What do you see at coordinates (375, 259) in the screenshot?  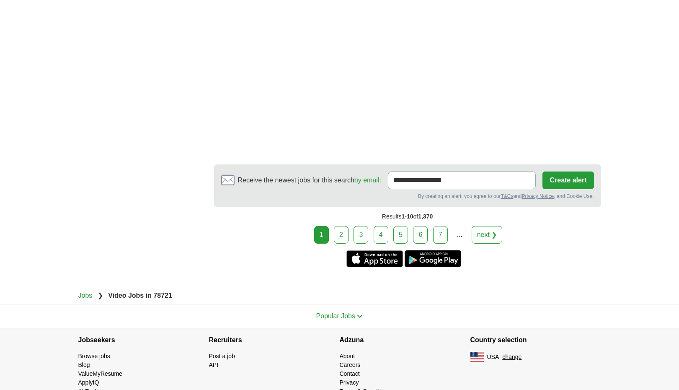 I see `a: Get the iPhone app` at bounding box center [375, 259].